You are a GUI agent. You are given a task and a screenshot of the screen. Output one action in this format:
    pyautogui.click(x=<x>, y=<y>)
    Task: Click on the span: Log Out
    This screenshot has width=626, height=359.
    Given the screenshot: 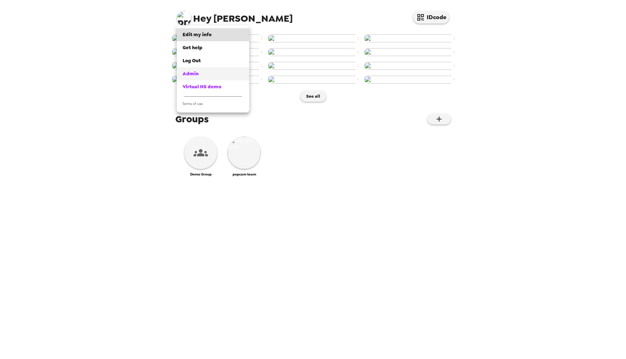 What is the action you would take?
    pyautogui.click(x=192, y=61)
    